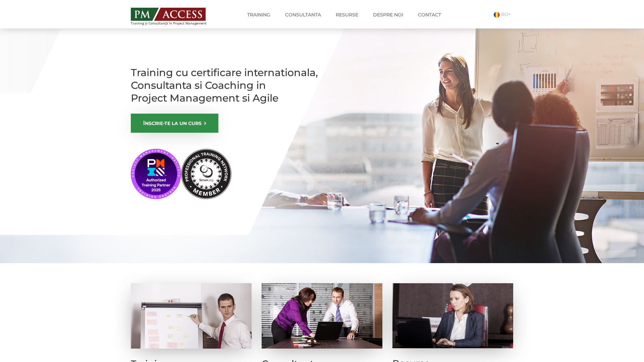  What do you see at coordinates (168, 14) in the screenshot?
I see `img: PM ACCESS - Echipa traineri si consultanti certificati PMP: Narciss Popescu, Mihai Olaru, Monica ...` at bounding box center [168, 14].